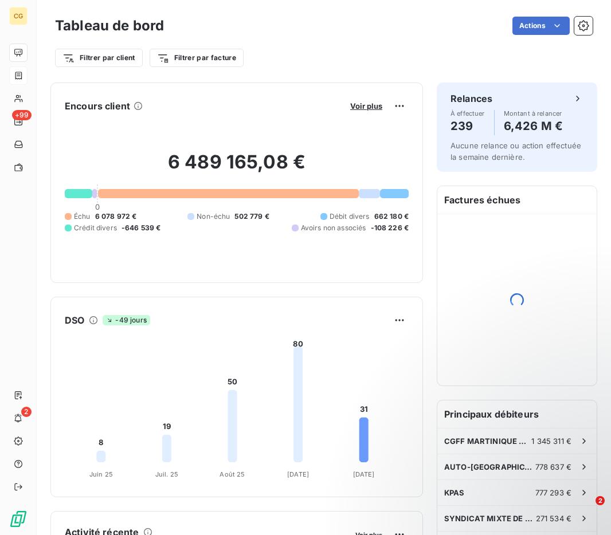  I want to click on span: À effectuer, so click(467, 113).